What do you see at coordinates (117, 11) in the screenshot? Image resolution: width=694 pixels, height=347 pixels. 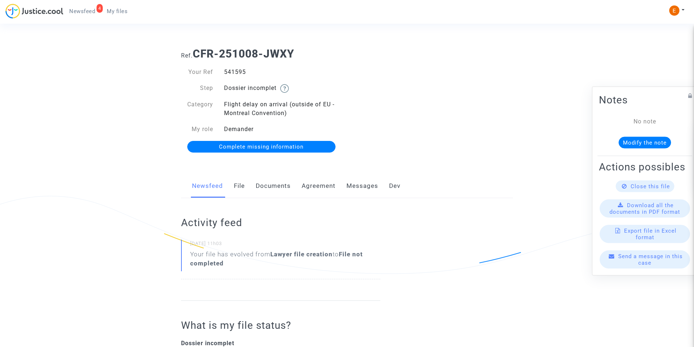 I see `a: My files` at bounding box center [117, 11].